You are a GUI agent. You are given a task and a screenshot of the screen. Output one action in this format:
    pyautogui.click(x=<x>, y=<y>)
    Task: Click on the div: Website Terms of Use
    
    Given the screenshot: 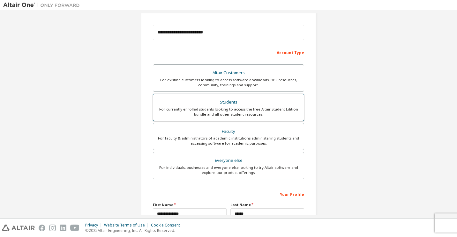 What is the action you would take?
    pyautogui.click(x=127, y=226)
    